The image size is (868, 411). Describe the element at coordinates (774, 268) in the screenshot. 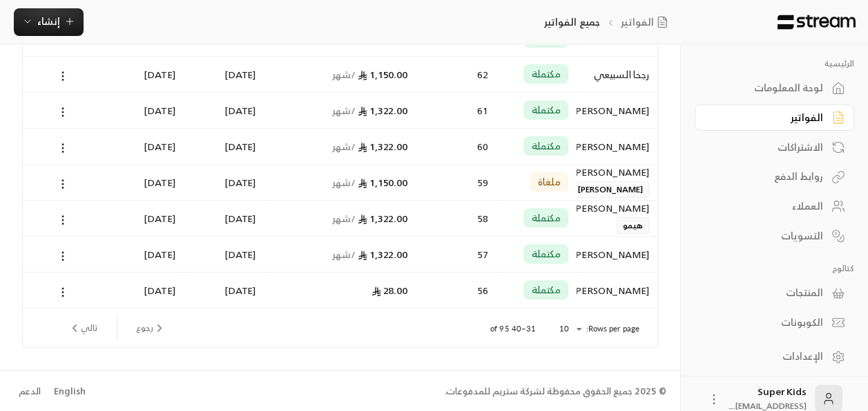

I see `p: كتالوج` at that location.